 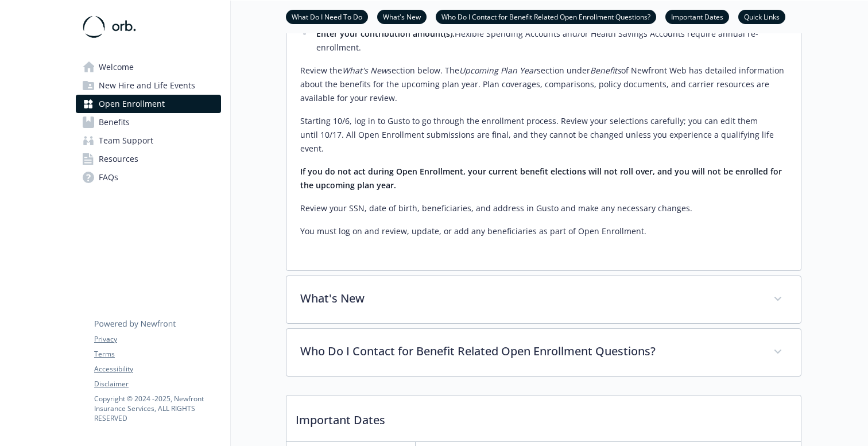 What do you see at coordinates (148, 159) in the screenshot?
I see `a: Resources` at bounding box center [148, 159].